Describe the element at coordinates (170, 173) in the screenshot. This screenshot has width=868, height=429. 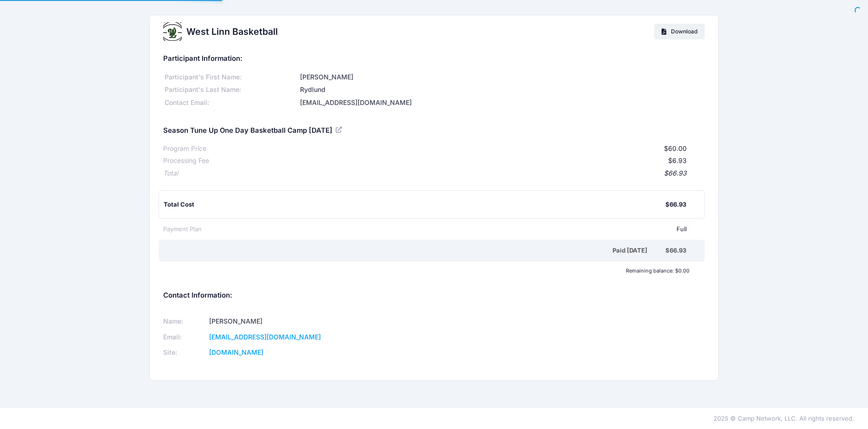
I see `div: Total` at that location.